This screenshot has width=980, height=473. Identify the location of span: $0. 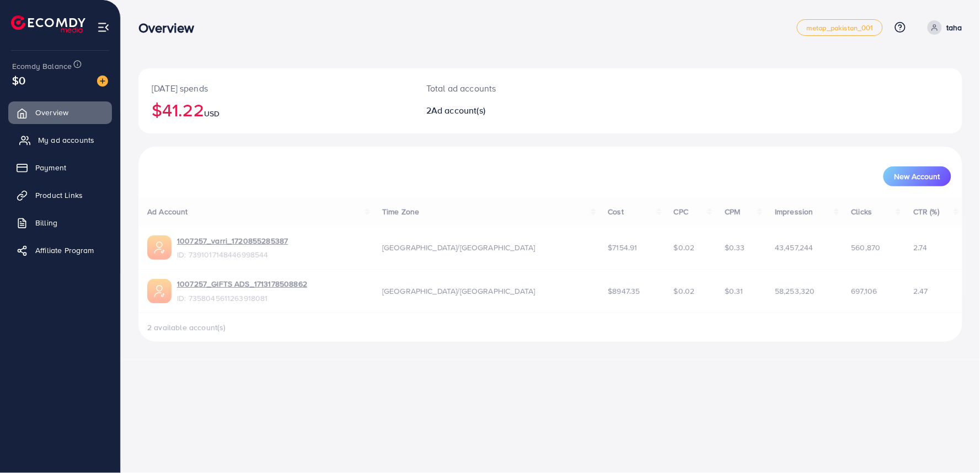
(19, 80).